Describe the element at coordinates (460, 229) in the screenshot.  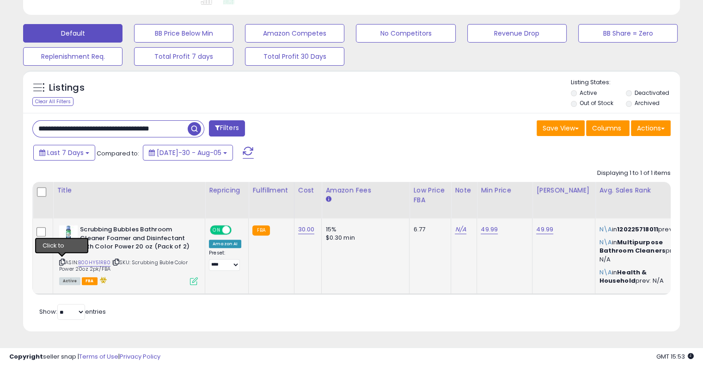
I see `a: N/A` at that location.